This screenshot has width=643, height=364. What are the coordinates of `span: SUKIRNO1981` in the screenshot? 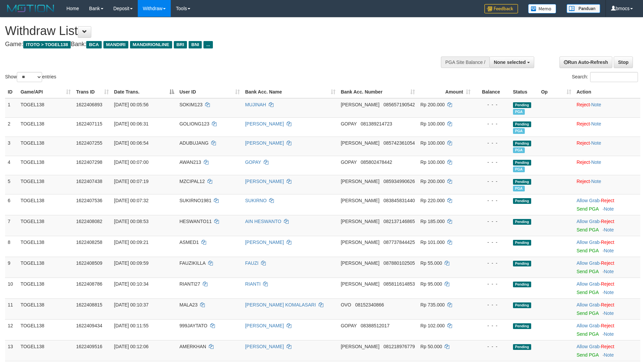 It's located at (195, 201).